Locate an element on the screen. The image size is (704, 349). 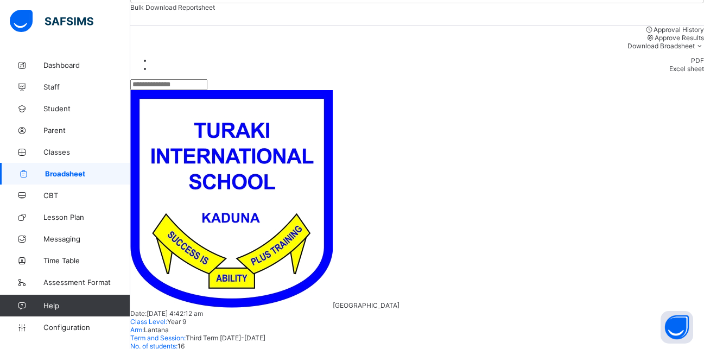
button: Open asap is located at coordinates (677, 327).